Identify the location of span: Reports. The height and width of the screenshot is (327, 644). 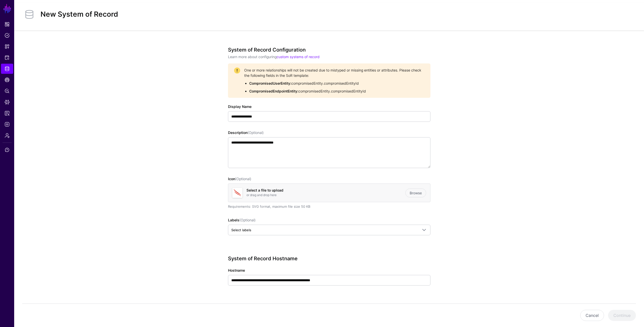
(7, 113).